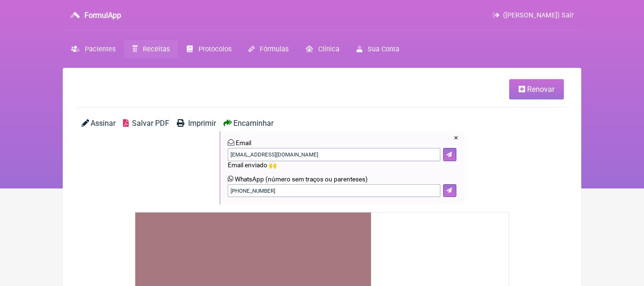 The width and height of the screenshot is (644, 286). Describe the element at coordinates (541, 89) in the screenshot. I see `span: Renovar` at that location.